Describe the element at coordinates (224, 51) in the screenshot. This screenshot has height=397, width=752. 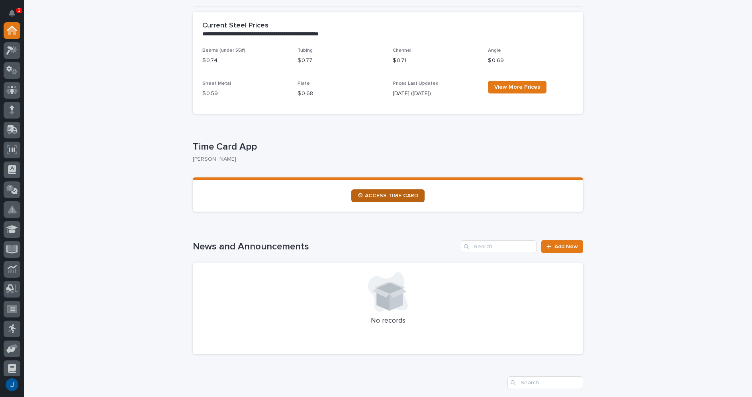
I see `span: Beams (under 55#)` at that location.